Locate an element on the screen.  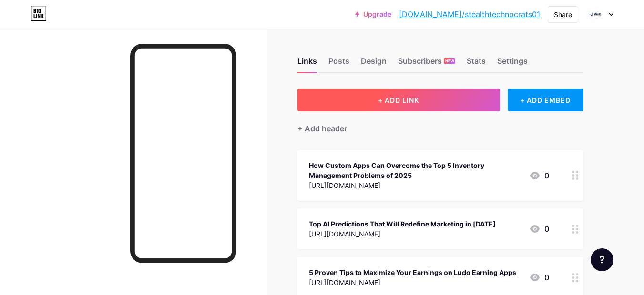
span: + ADD LINK is located at coordinates (398, 100).